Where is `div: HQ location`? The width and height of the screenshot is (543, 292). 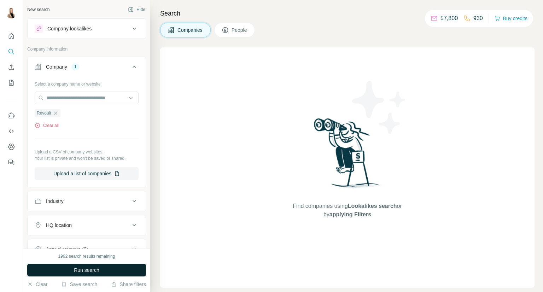
div: HQ location is located at coordinates (59, 225).